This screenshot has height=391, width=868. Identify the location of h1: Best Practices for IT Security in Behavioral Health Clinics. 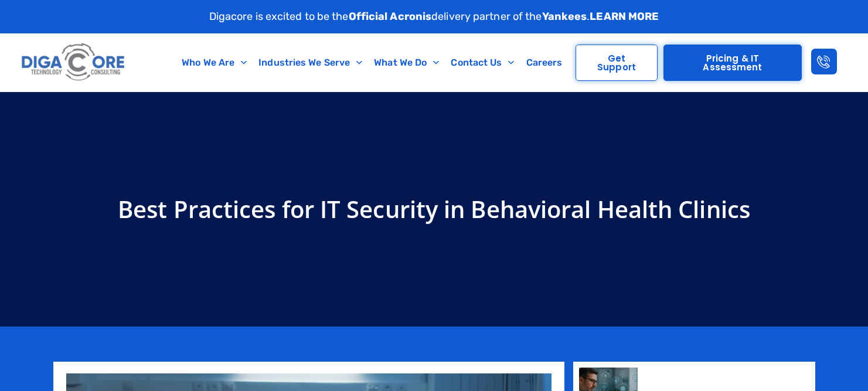
(435, 209).